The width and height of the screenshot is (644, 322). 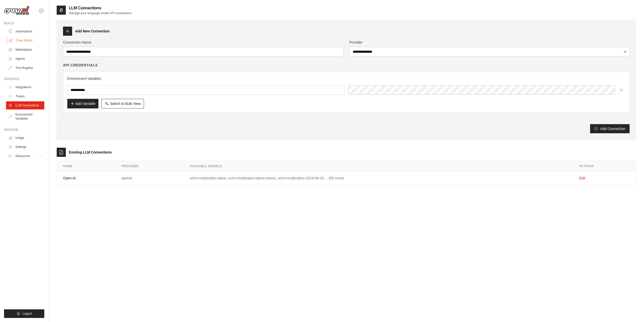 What do you see at coordinates (80, 65) in the screenshot?
I see `h4: API Credentials` at bounding box center [80, 65].